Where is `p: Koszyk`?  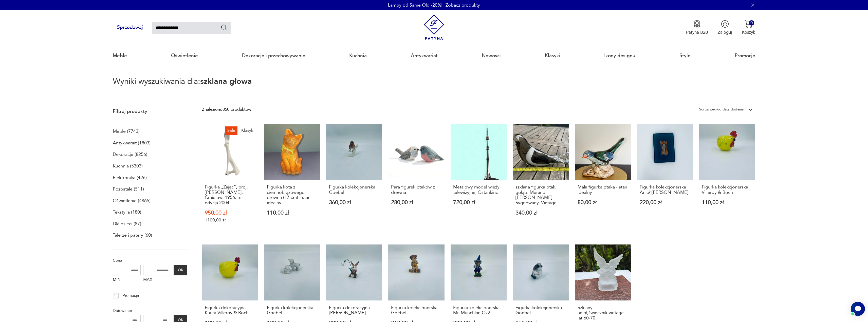
p: Koszyk is located at coordinates (748, 32).